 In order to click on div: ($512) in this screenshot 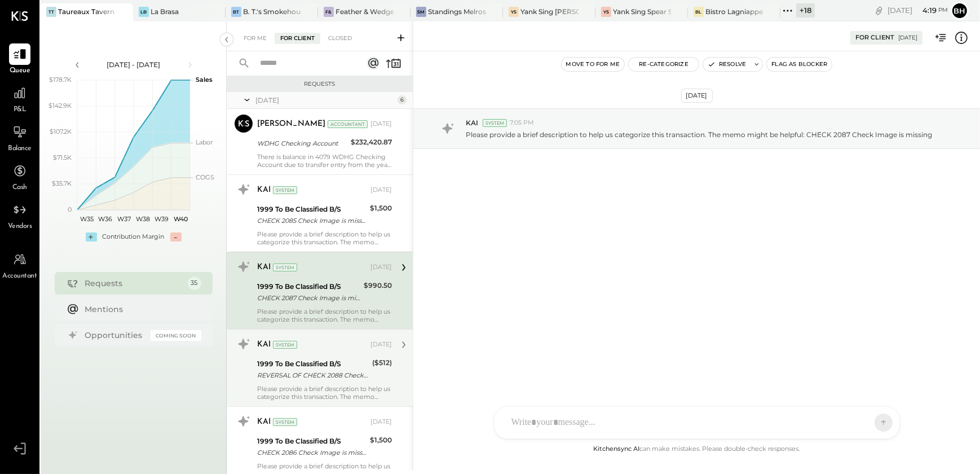, I will do `click(382, 362)`.